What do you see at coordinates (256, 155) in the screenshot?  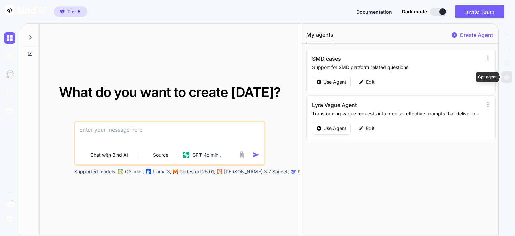 I see `img: icon` at bounding box center [256, 155].